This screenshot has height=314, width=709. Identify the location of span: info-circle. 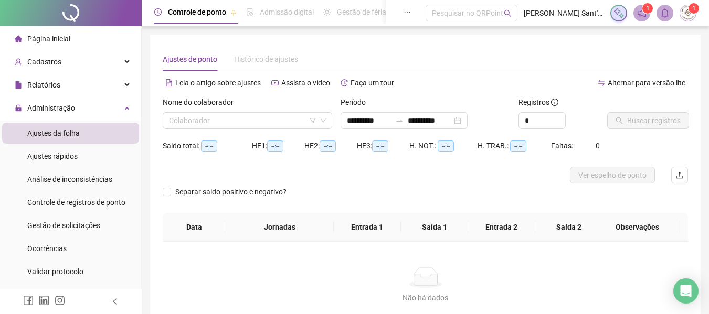
(555, 102).